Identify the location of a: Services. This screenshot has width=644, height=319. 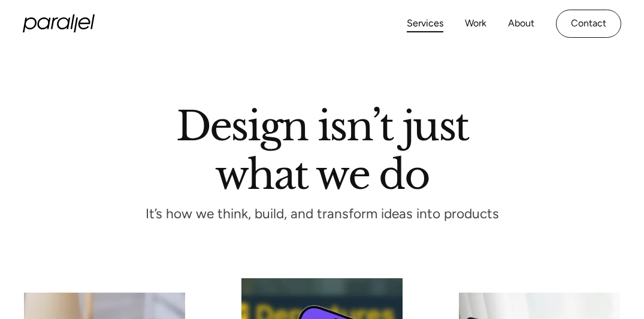
(424, 23).